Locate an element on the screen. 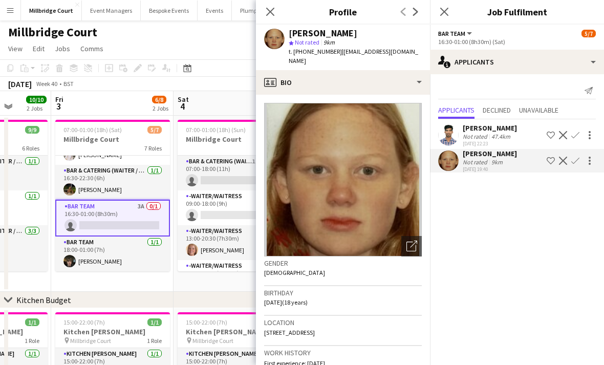 This screenshot has height=365, width=604. span: Declined is located at coordinates (497, 110).